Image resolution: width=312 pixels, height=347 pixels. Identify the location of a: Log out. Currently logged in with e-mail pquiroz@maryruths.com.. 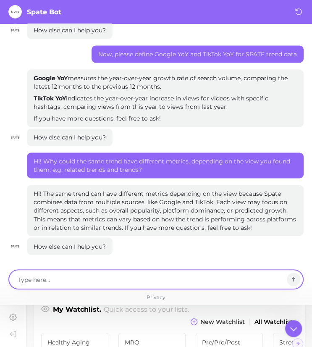
(13, 334).